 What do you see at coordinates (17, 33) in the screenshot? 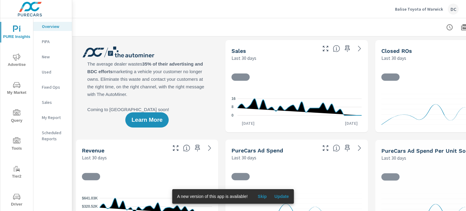
I see `span: PURE Insights` at bounding box center [17, 33].